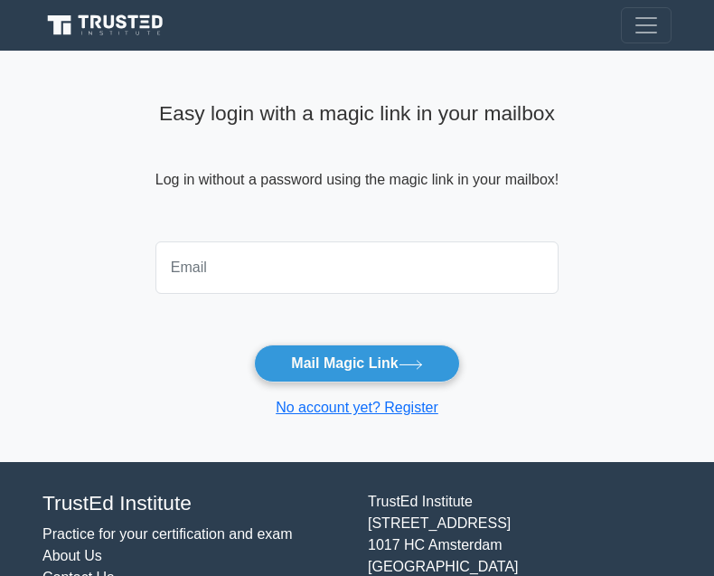 The image size is (714, 576). I want to click on input: Email, so click(357, 268).